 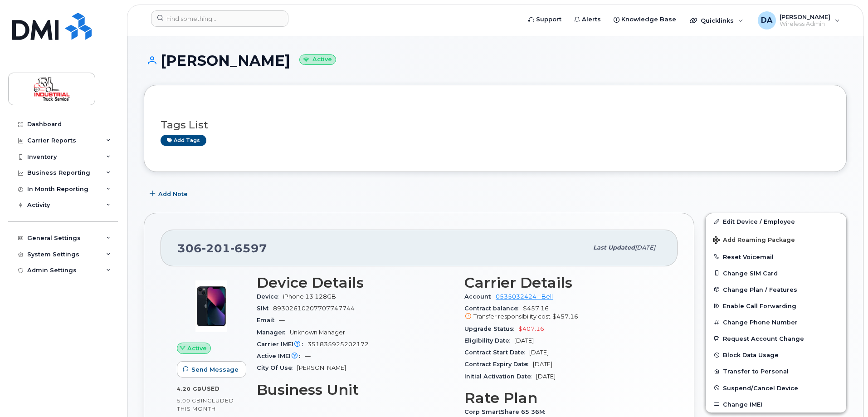 What do you see at coordinates (497, 352) in the screenshot?
I see `span: Contract Start Date` at bounding box center [497, 352].